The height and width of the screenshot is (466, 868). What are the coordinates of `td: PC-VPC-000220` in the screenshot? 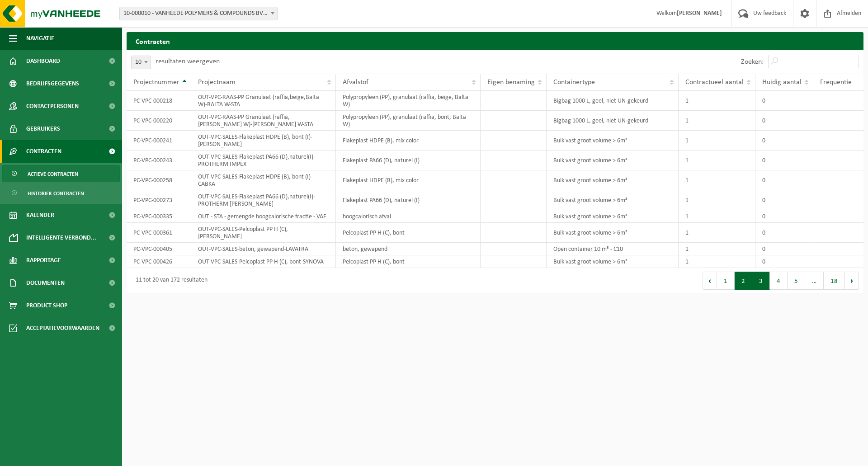 It's located at (159, 121).